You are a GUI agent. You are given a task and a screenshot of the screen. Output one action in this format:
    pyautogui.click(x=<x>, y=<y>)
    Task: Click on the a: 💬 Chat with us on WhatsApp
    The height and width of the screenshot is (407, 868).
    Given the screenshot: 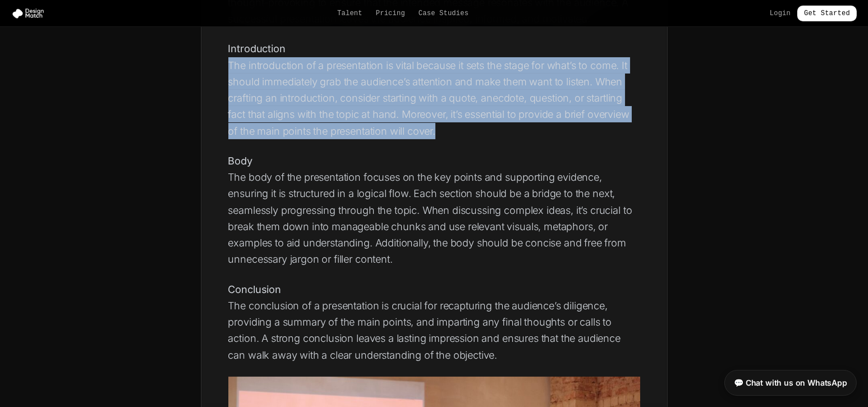 What is the action you would take?
    pyautogui.click(x=790, y=383)
    